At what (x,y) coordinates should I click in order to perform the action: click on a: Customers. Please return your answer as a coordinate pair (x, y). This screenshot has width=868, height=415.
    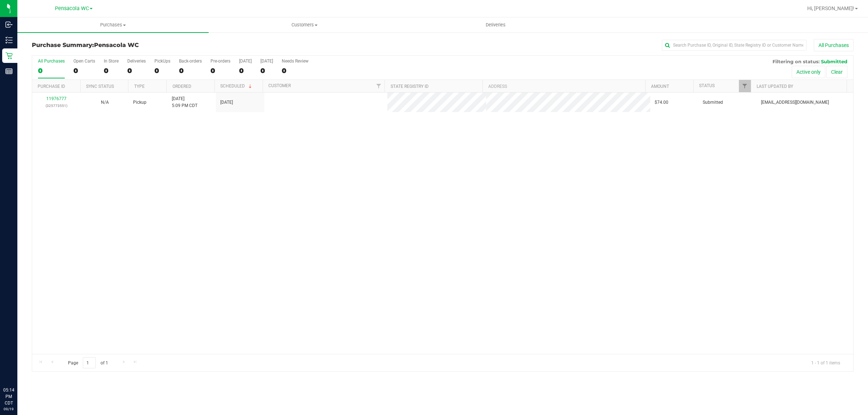
    Looking at the image, I should click on (304, 25).